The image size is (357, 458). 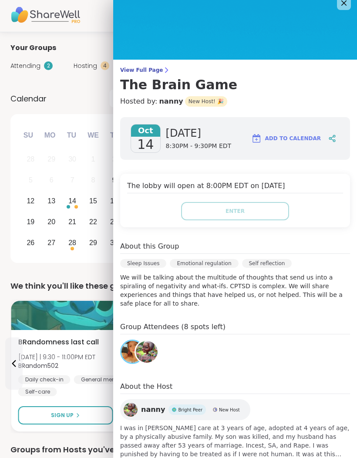 I want to click on span: Enter, so click(x=235, y=211).